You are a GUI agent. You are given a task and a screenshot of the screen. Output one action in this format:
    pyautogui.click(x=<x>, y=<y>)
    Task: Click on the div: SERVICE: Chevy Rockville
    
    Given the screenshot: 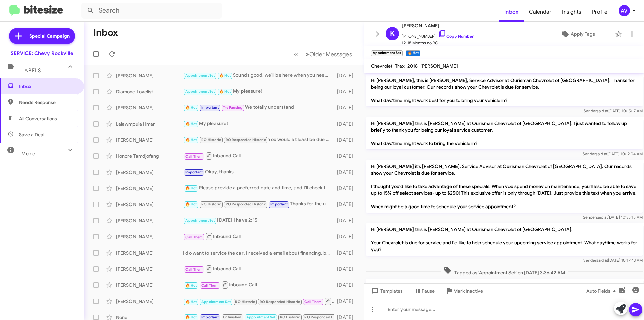 What is the action you would take?
    pyautogui.click(x=42, y=53)
    